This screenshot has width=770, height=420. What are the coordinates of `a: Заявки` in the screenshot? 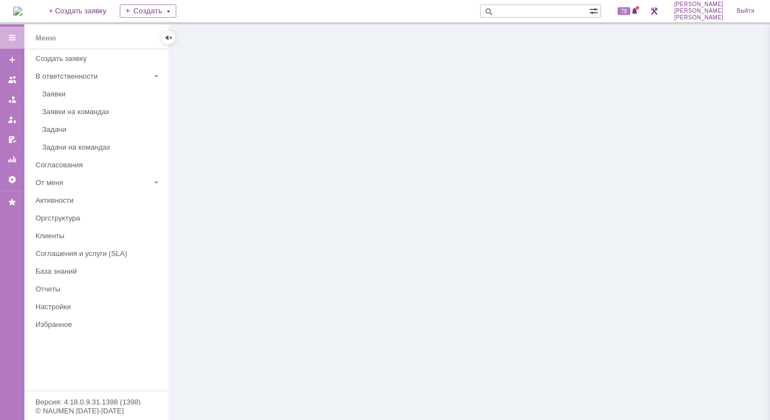 It's located at (102, 94).